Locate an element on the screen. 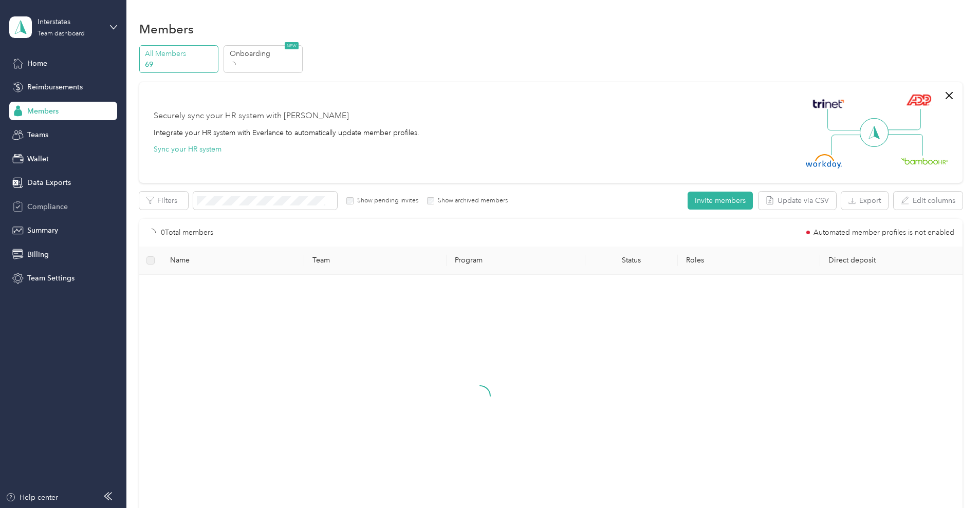 The image size is (980, 508). label: Show pending invites is located at coordinates (386, 201).